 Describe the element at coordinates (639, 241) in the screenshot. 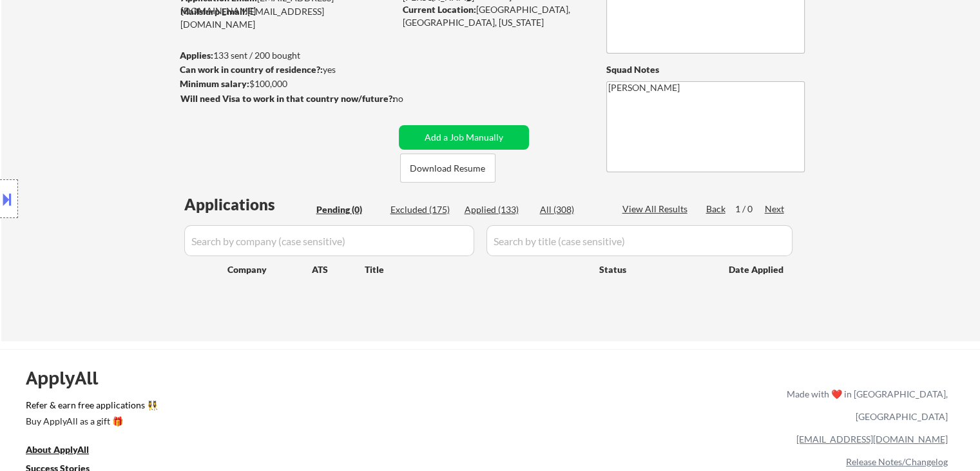

I see `input: Search by title (case sensitive)` at that location.